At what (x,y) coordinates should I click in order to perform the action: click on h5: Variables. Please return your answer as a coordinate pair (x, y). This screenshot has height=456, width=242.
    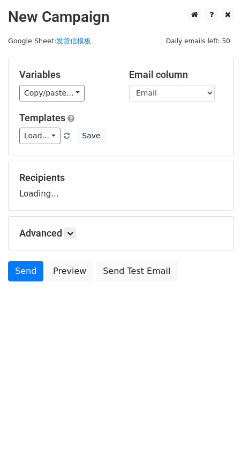
    Looking at the image, I should click on (66, 75).